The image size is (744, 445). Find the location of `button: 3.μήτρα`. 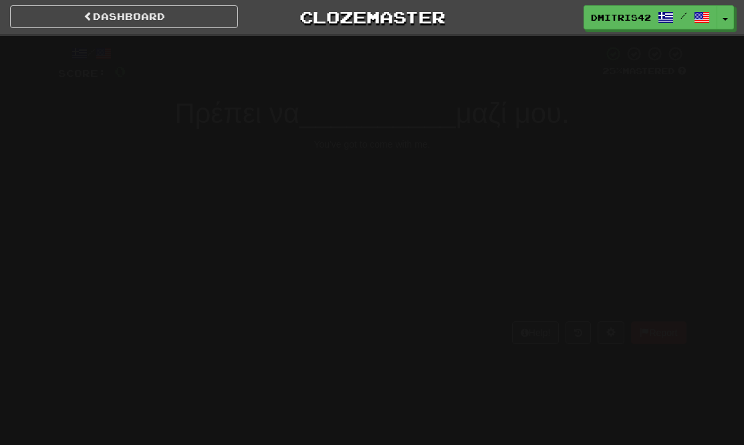

button: 3.μήτρα is located at coordinates (260, 266).